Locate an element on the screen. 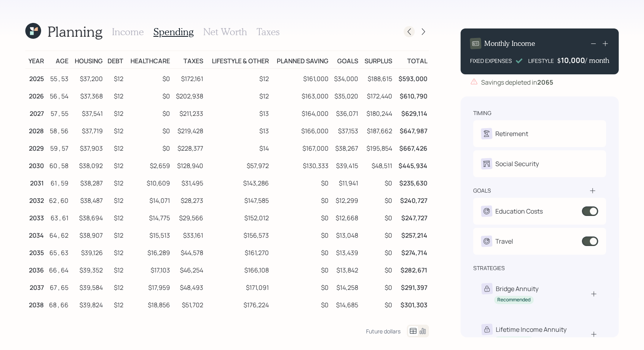 The width and height of the screenshot is (644, 350). td: $51,702 is located at coordinates (188, 303).